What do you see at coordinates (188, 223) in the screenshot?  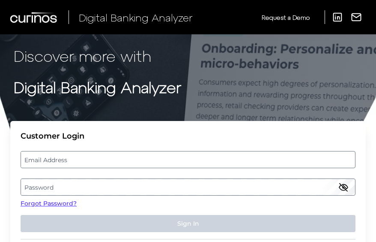 I see `button: Sign In` at bounding box center [188, 223].